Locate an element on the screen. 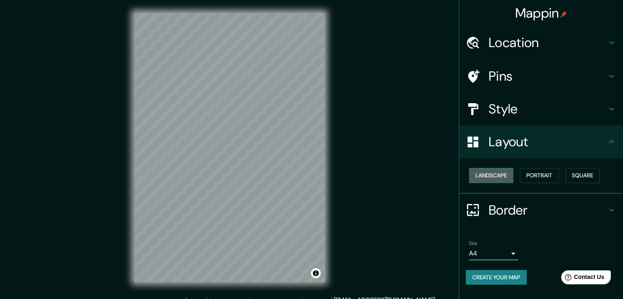 The height and width of the screenshot is (299, 623). div: Border is located at coordinates (541, 210).